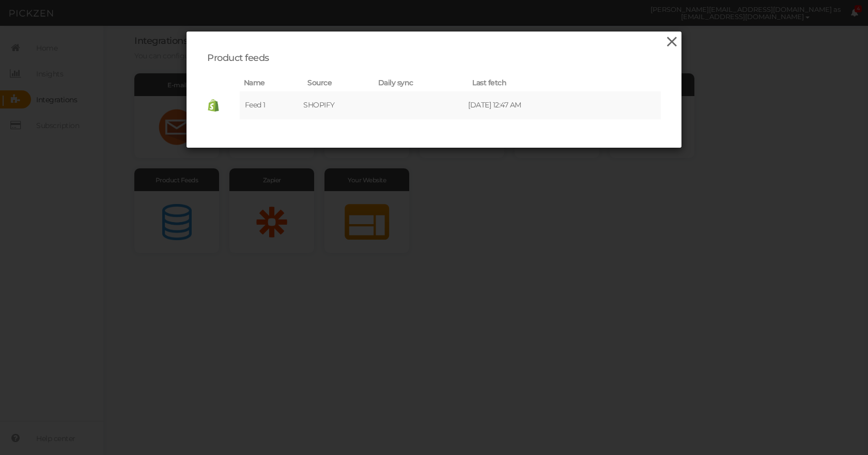  Describe the element at coordinates (272, 106) in the screenshot. I see `td: Feed 1` at that location.